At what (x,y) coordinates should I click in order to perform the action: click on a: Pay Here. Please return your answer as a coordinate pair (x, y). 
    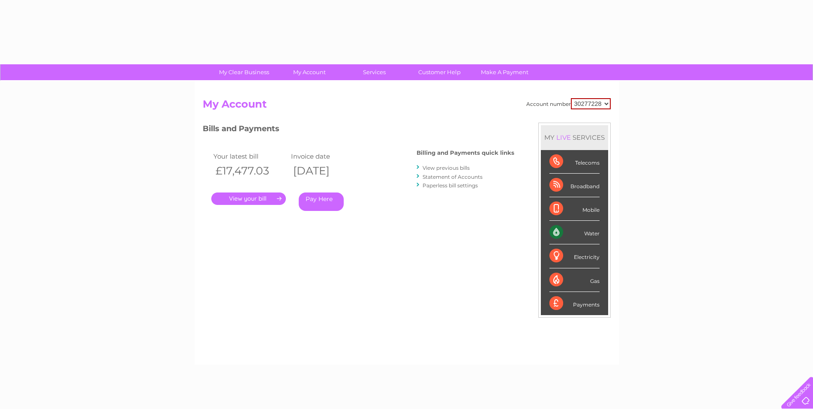
    Looking at the image, I should click on (321, 202).